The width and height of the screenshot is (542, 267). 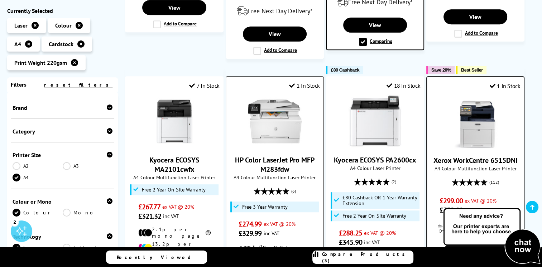 What do you see at coordinates (494, 182) in the screenshot?
I see `span: (112)` at bounding box center [494, 182].